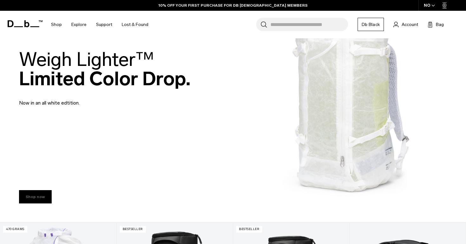 The width and height of the screenshot is (466, 244). What do you see at coordinates (105, 69) in the screenshot?
I see `h2: Limited Color Drop.` at bounding box center [105, 69].